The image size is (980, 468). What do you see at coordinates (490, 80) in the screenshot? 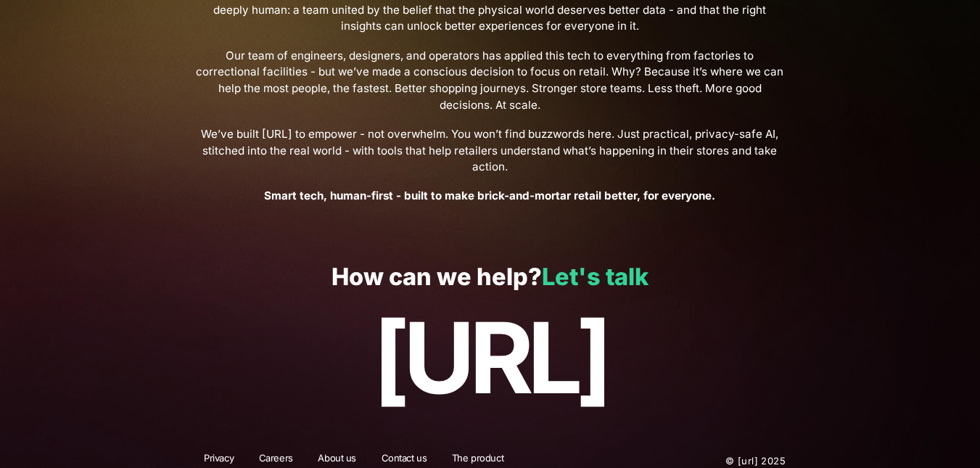
I see `span: Our team of engineers, designers, and operators has applied this tech to everything from factorie...` at bounding box center [490, 80].